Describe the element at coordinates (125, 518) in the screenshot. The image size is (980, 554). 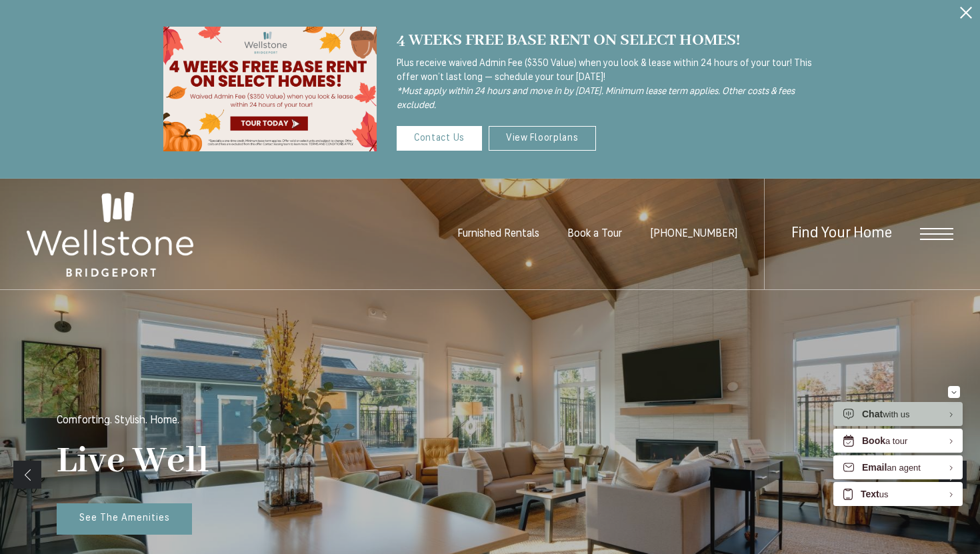
I see `span: See The Amenities` at that location.